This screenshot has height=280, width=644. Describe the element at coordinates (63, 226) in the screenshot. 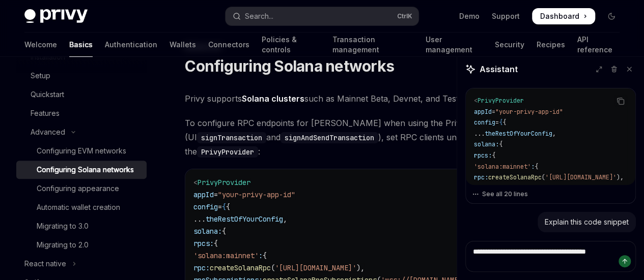

I see `div: Migrating to 3.0` at that location.